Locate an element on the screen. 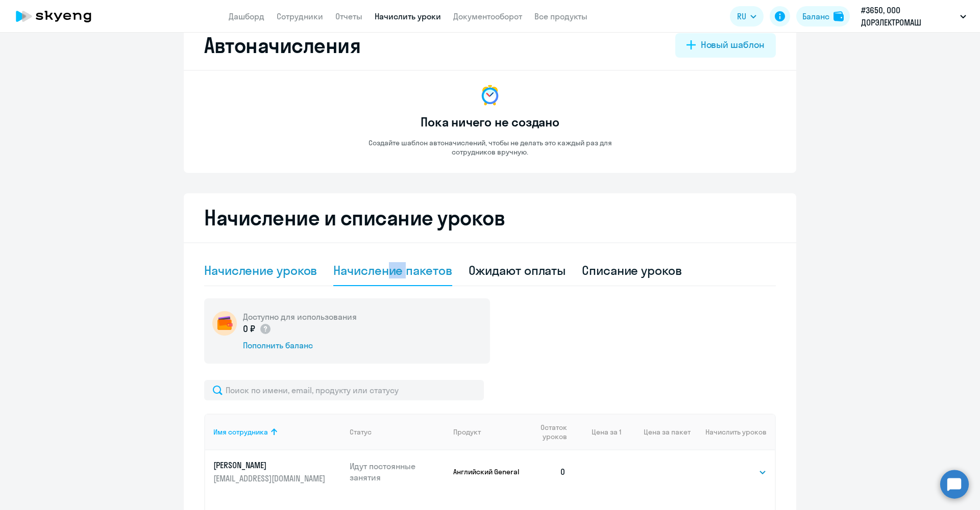 The height and width of the screenshot is (510, 980). div: Начисление уроков is located at coordinates (260, 270).